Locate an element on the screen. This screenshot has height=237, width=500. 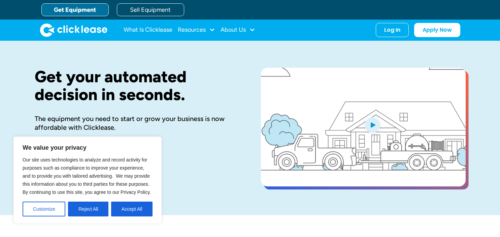
img: Clicklease logo is located at coordinates (74, 30).